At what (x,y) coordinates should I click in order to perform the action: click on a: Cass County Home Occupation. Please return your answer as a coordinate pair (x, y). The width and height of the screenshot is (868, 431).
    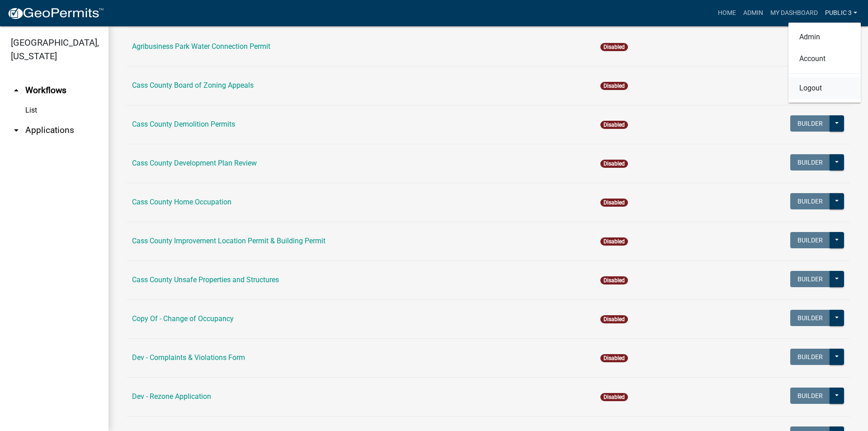
    Looking at the image, I should click on (182, 202).